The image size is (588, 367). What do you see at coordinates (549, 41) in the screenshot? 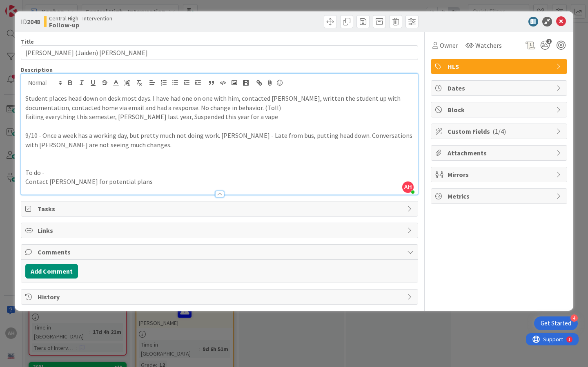
I see `span: 1` at bounding box center [549, 41].